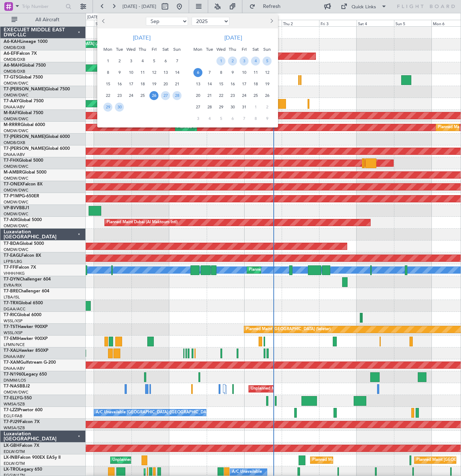 This screenshot has width=461, height=476. Describe the element at coordinates (177, 50) in the screenshot. I see `div: Sun` at that location.